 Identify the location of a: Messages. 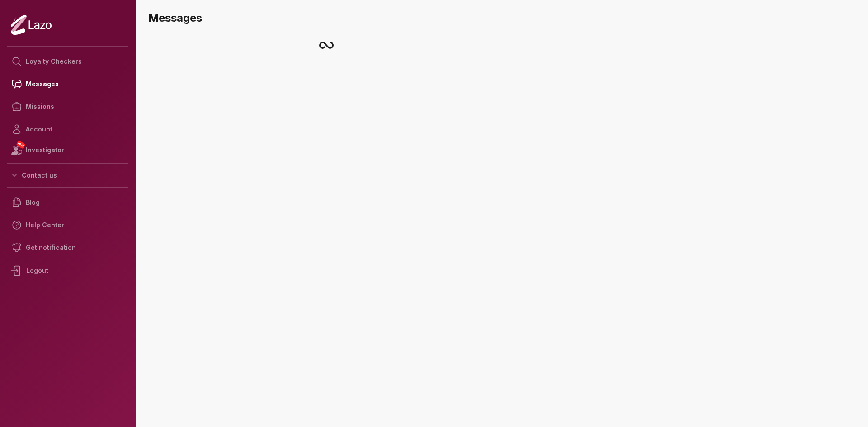
(68, 84).